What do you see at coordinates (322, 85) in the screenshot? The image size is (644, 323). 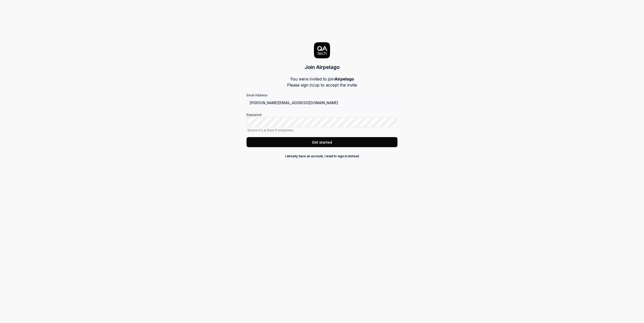 I see `p: Please sign in/up to accept the invite` at bounding box center [322, 85].